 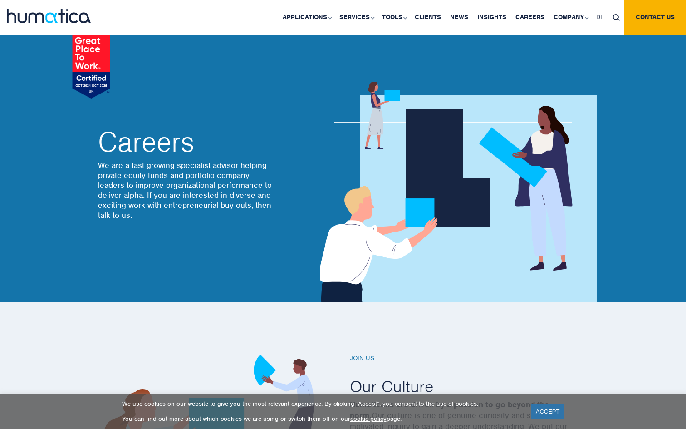 I want to click on h2: Our Culture, so click(x=473, y=386).